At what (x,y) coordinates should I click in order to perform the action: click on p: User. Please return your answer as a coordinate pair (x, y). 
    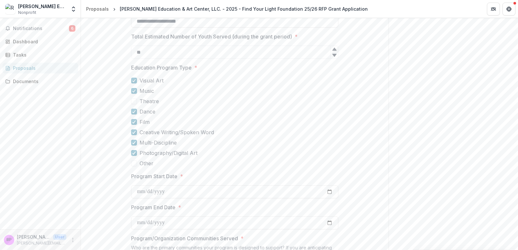
    Looking at the image, I should click on (60, 237).